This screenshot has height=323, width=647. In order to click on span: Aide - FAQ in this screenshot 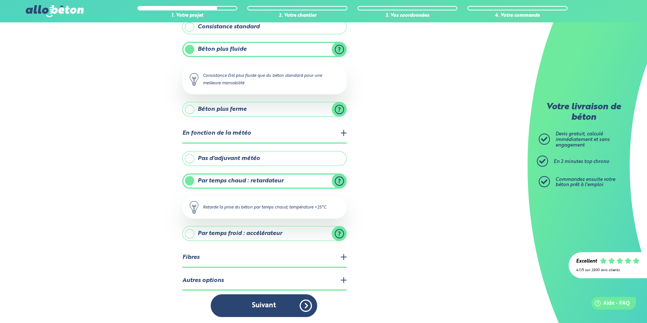, I will do `click(36, 9)`.